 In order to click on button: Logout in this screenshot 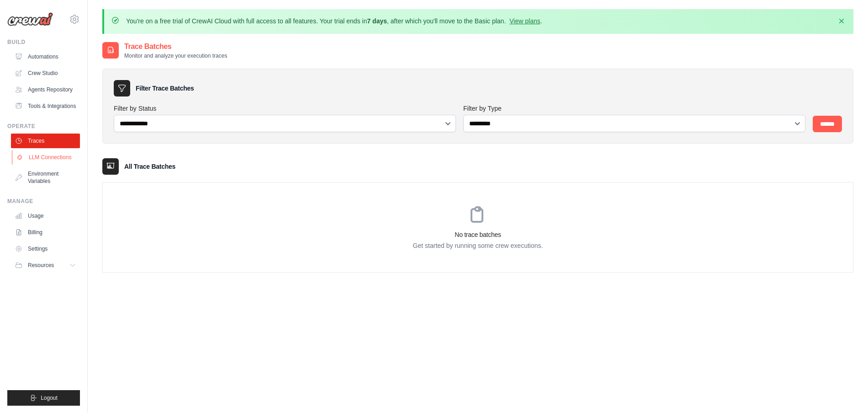, I will do `click(43, 398)`.